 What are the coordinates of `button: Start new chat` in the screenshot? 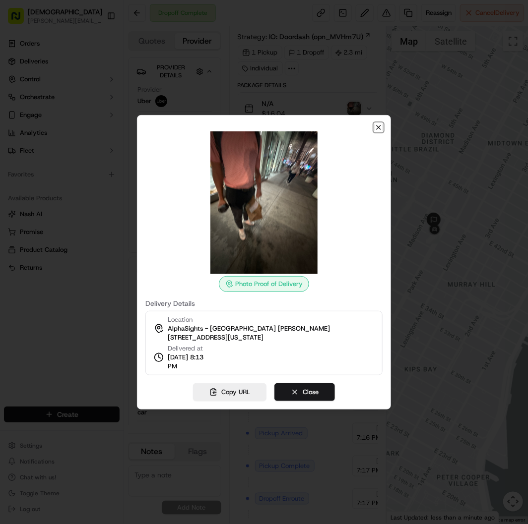 It's located at (175, 104).